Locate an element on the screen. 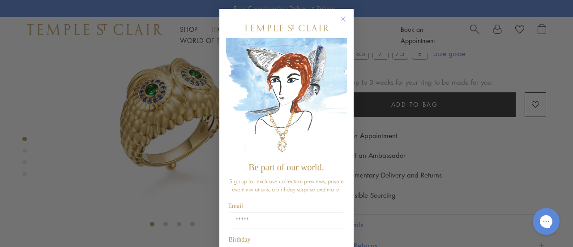 This screenshot has width=573, height=247. span: Sign up for exclusive collection previews, private event invitations, a birthday surprise and more. is located at coordinates (286, 185).